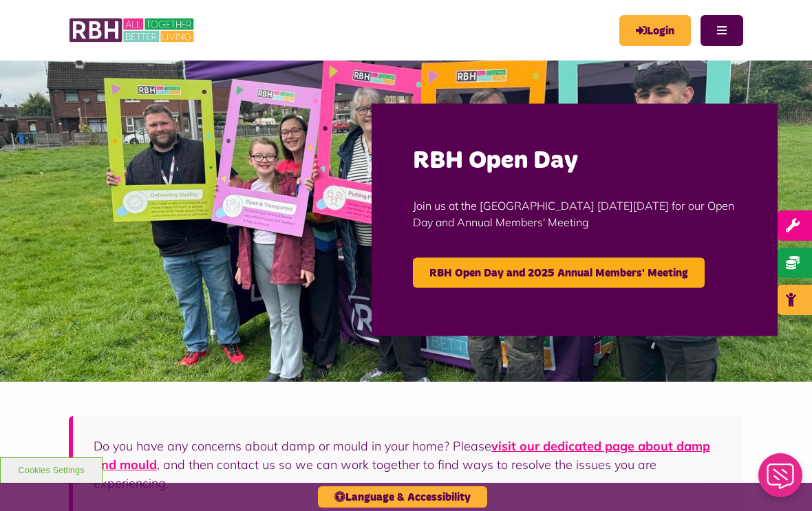 This screenshot has width=812, height=511. Describe the element at coordinates (132, 30) in the screenshot. I see `img: RBH` at that location.